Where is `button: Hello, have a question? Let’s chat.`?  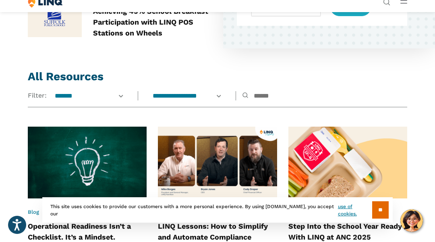
button: Hello, have a question? Let’s chat. is located at coordinates (412, 220).